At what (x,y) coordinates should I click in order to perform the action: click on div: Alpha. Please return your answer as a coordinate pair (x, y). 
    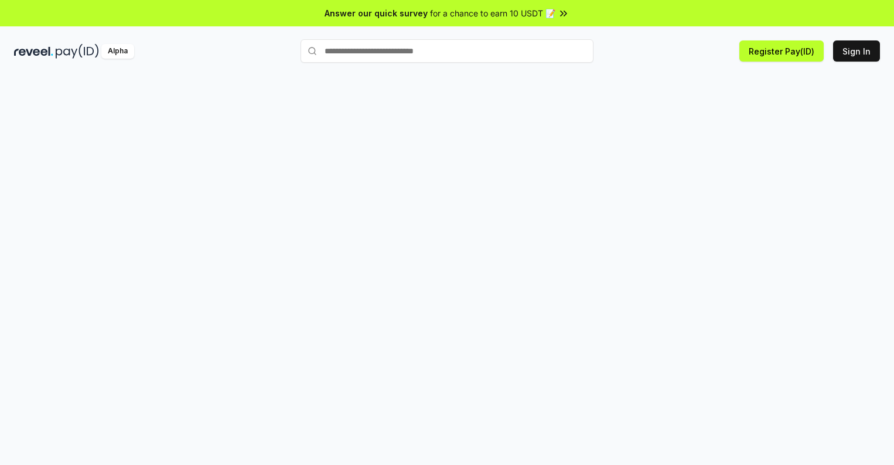
    Looking at the image, I should click on (118, 51).